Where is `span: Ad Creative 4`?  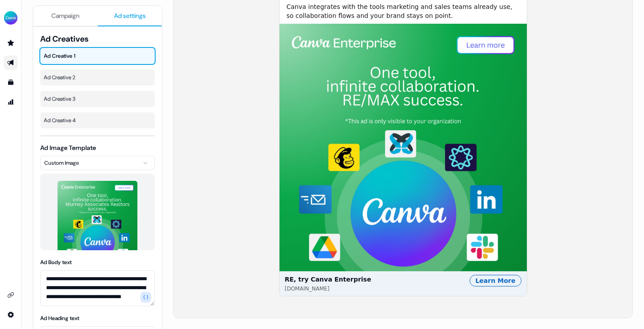
span: Ad Creative 4 is located at coordinates (98, 120).